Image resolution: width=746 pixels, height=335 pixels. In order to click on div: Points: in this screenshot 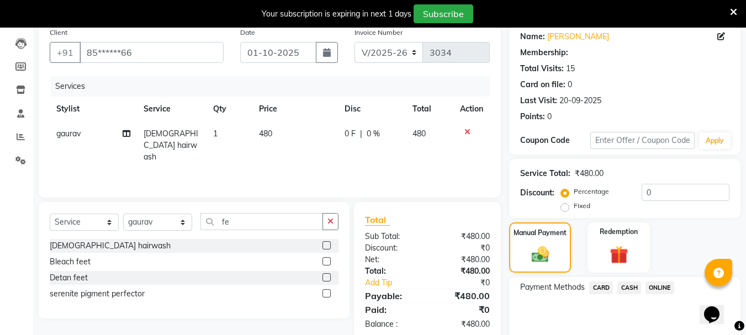, I will do `click(532, 117)`.